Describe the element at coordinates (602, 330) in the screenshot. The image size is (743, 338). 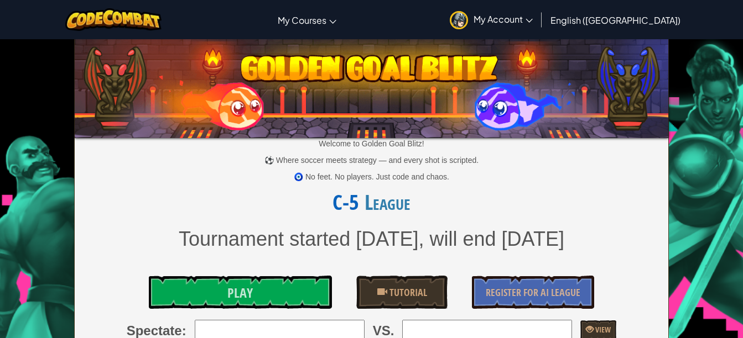
I see `span: View` at that location.